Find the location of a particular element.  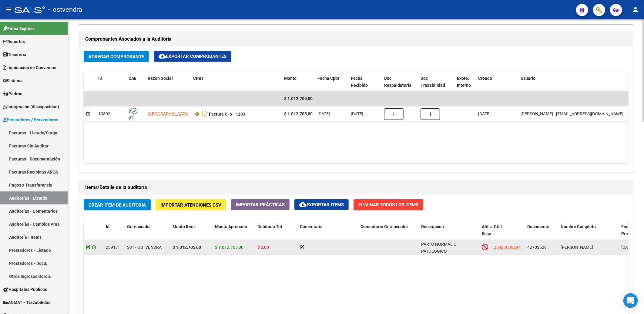

span: Reportes is located at coordinates (14, 41).